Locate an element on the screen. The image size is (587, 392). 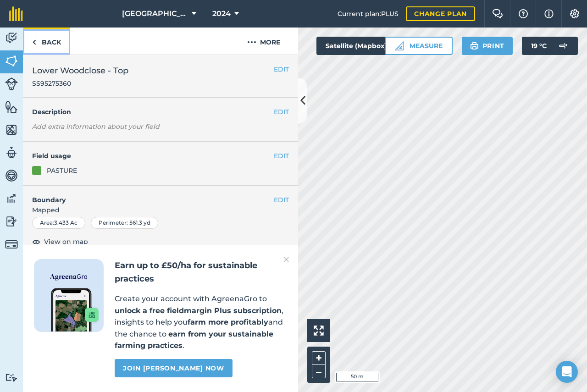
button: More is located at coordinates (264, 41).